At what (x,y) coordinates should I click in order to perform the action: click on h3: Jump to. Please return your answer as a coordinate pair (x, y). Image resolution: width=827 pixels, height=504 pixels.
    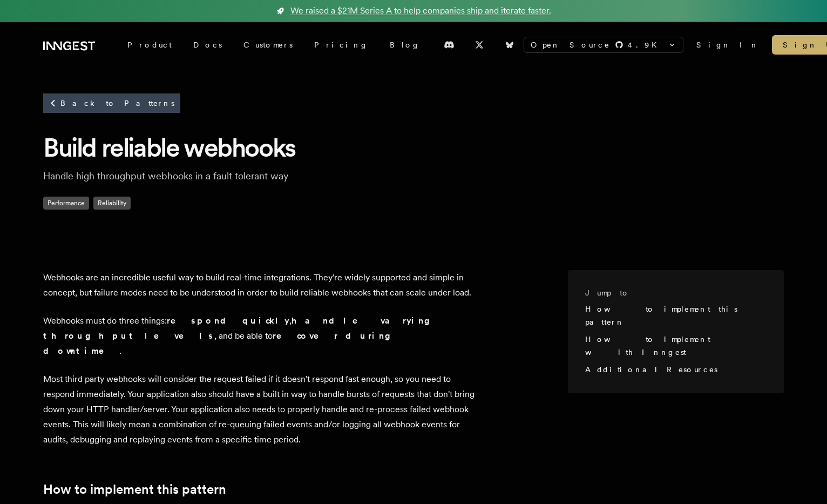
    Looking at the image, I should click on (672, 293).